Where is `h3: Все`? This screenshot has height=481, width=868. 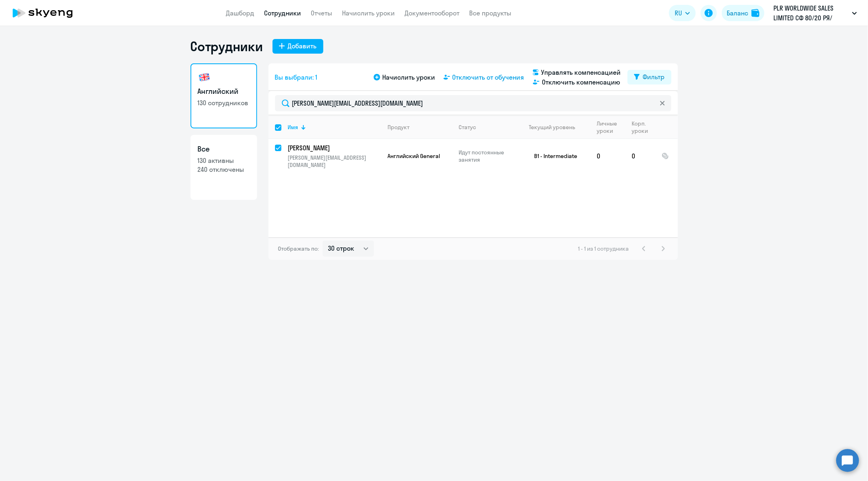
h3: Все is located at coordinates (224, 149).